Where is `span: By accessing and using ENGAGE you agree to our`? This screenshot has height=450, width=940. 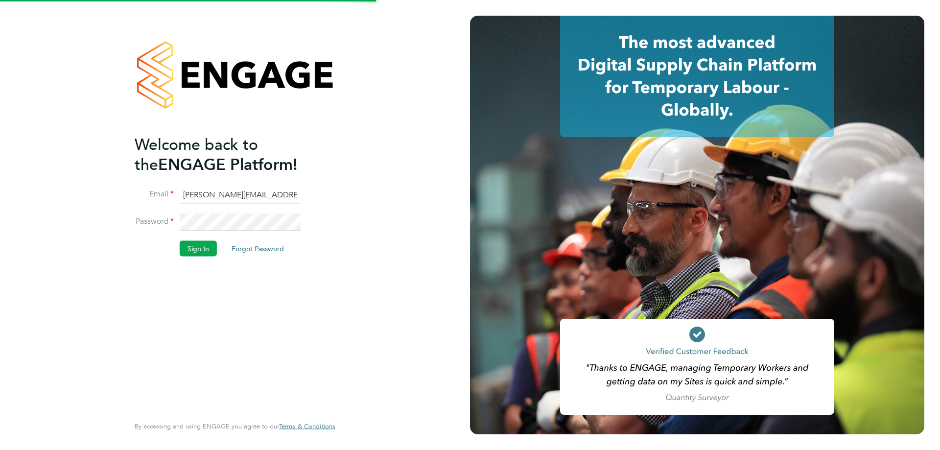 span: By accessing and using ENGAGE you agree to our is located at coordinates (235, 426).